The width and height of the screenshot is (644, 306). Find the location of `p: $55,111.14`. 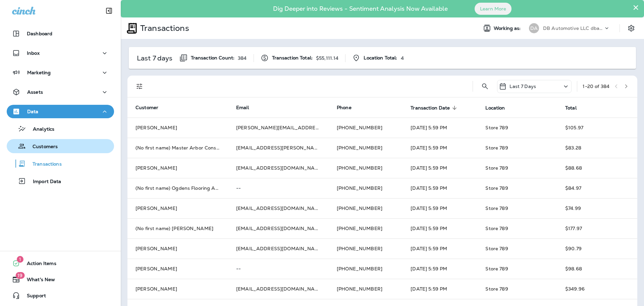

p: $55,111.14 is located at coordinates (327, 58).